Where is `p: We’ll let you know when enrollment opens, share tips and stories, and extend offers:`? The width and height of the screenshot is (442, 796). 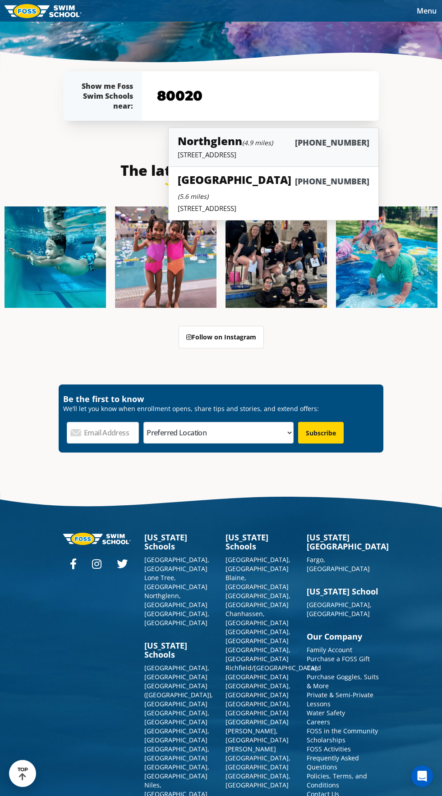
p: We’ll let you know when enrollment opens, share tips and stories, and extend offers: is located at coordinates (221, 408).